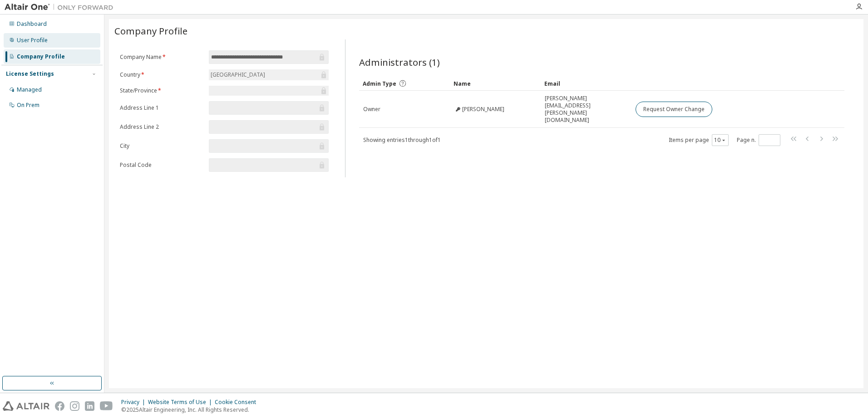  What do you see at coordinates (372, 109) in the screenshot?
I see `span: Owner` at bounding box center [372, 109].